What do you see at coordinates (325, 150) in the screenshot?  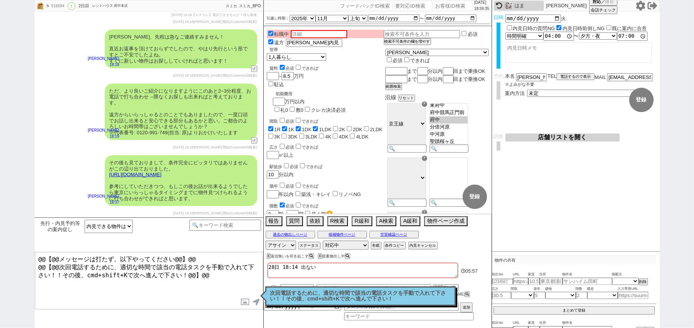 I see `div: ㎡以上` at bounding box center [325, 150].